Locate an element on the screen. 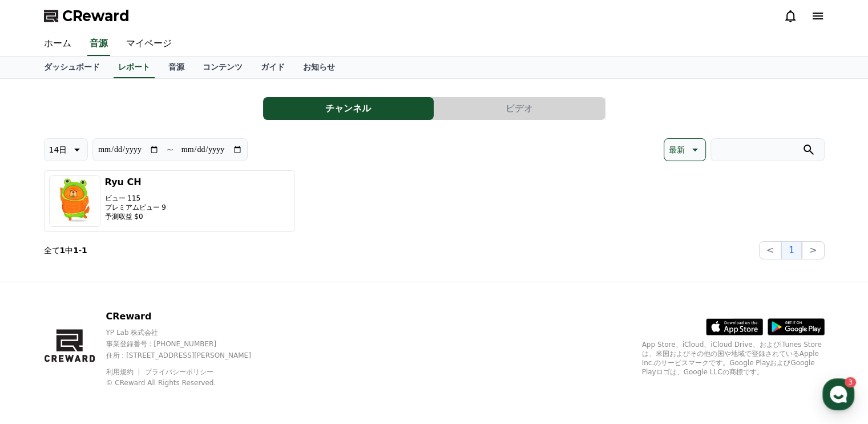  button: ビデオ is located at coordinates (519, 109).